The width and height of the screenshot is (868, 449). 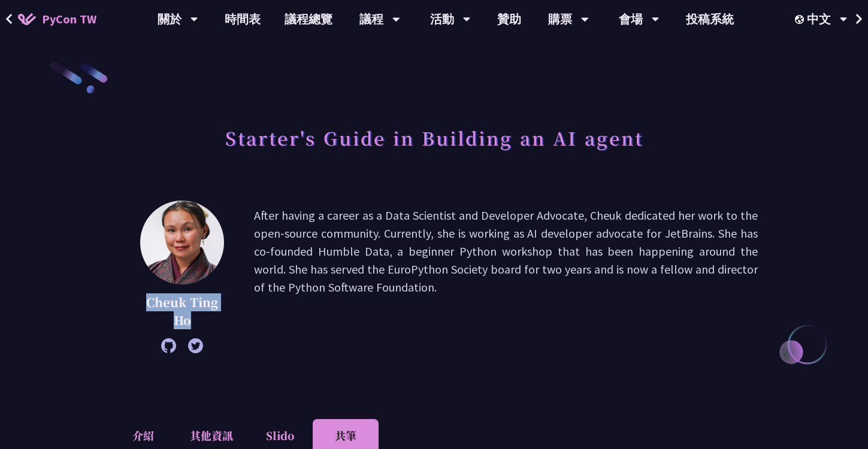 What do you see at coordinates (505, 277) in the screenshot?
I see `p: After having a career as a Data Scientist and Developer Advocate, Cheuk dedicated her work to the...` at bounding box center [505, 277].